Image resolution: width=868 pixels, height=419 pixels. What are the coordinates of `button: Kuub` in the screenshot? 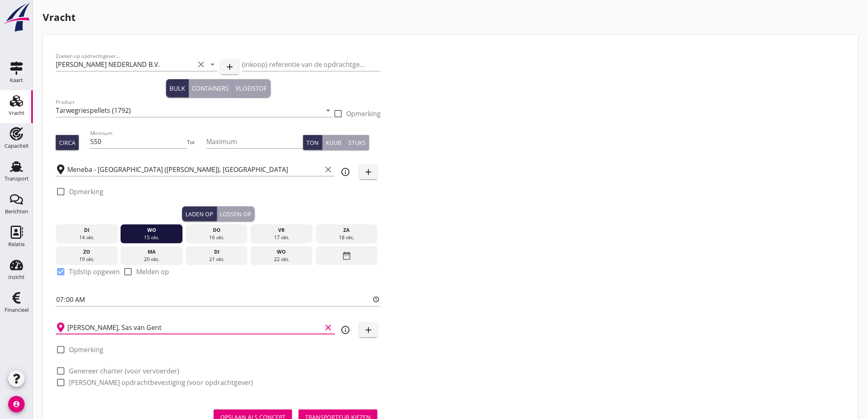 It's located at (333, 142).